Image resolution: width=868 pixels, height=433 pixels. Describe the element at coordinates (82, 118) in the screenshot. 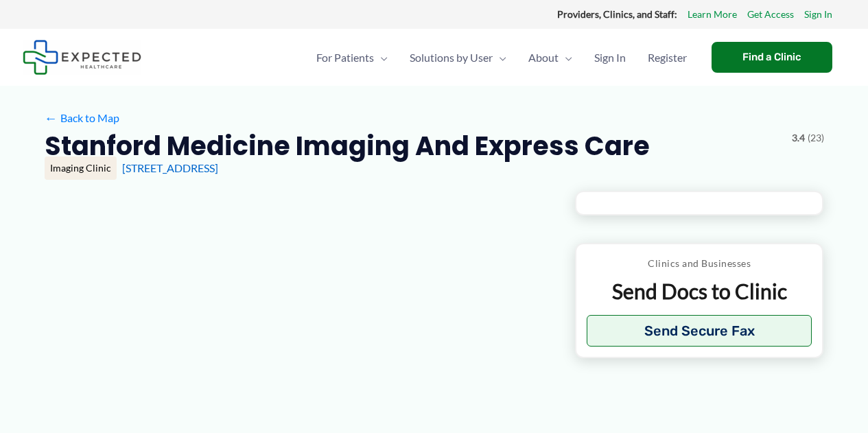

I see `a: ←Back to Map` at that location.